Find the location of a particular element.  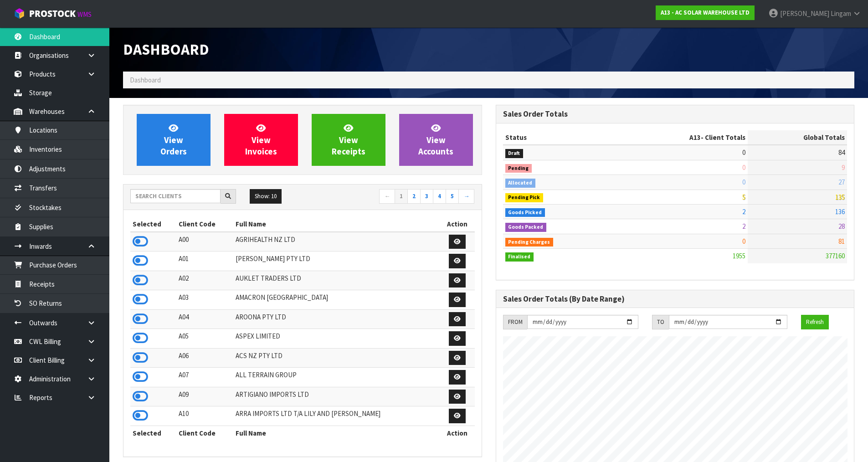

div: TO is located at coordinates (660, 322).